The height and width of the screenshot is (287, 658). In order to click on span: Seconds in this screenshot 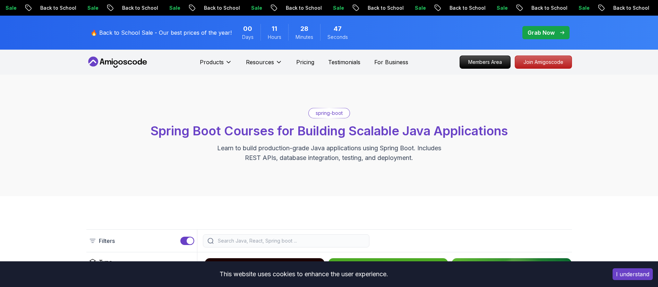, I will do `click(338, 37)`.